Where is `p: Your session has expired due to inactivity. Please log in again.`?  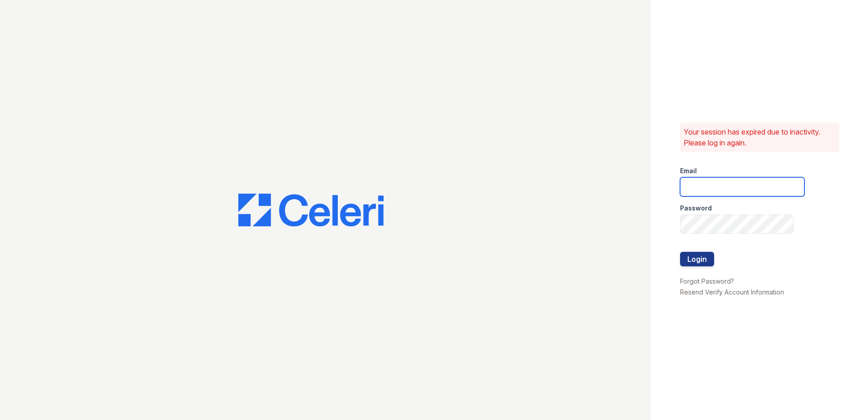 p: Your session has expired due to inactivity. Please log in again. is located at coordinates (759, 137).